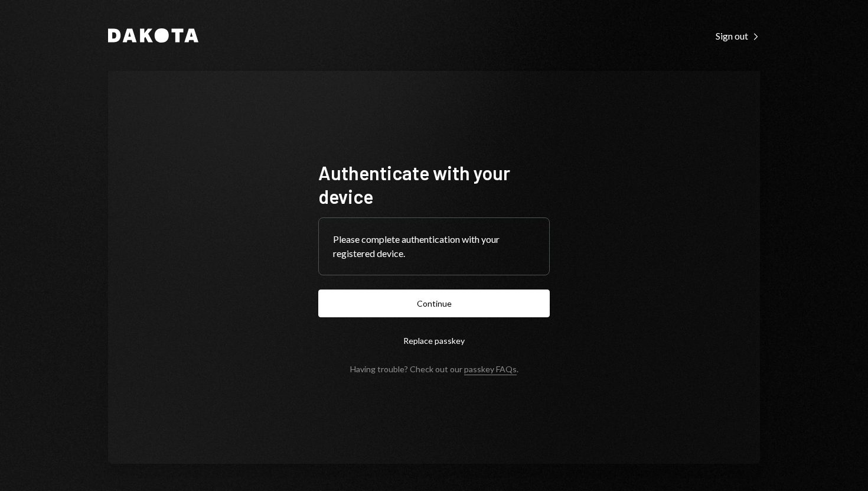  Describe the element at coordinates (434, 341) in the screenshot. I see `button: Replace passkey` at that location.